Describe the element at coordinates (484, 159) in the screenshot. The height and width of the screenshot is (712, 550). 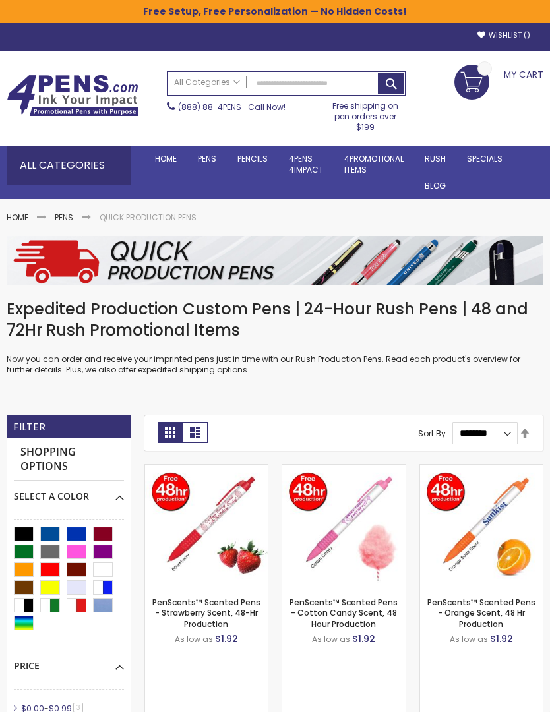
I see `a: Specials` at that location.